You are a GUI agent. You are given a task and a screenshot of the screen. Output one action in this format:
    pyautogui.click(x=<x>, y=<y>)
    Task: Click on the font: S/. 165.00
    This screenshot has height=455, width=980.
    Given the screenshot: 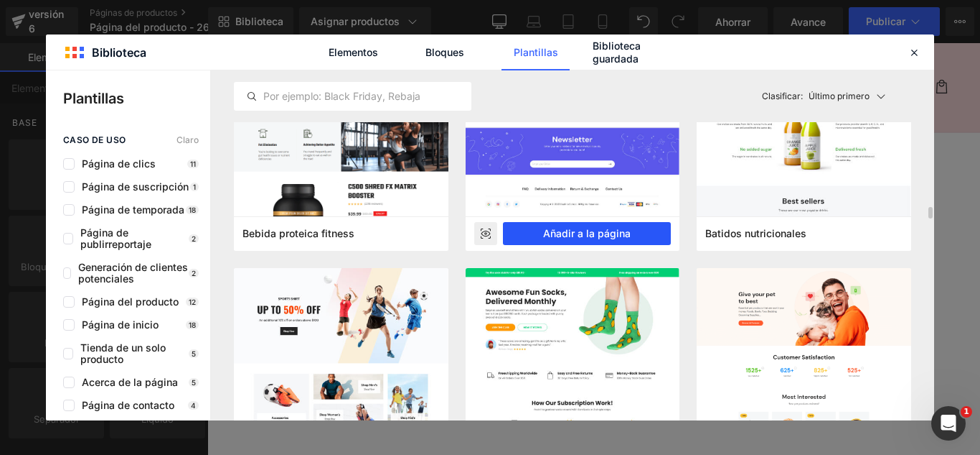 What is the action you would take?
    pyautogui.click(x=619, y=183)
    